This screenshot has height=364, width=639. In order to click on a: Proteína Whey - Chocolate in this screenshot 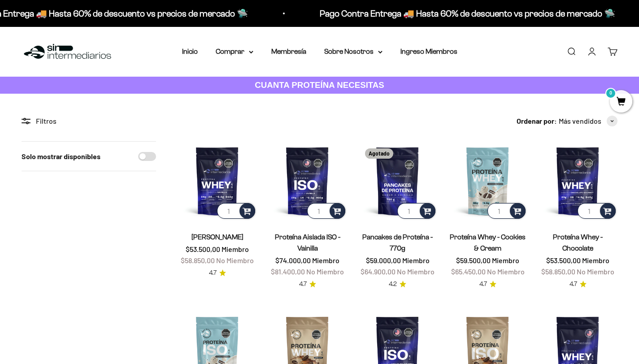, I will do `click(578, 243)`.